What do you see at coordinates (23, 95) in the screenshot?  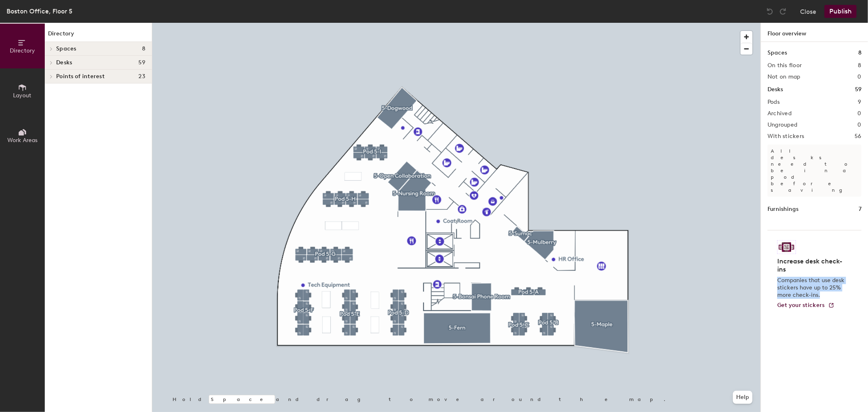 I see `span: Layout` at bounding box center [23, 95].